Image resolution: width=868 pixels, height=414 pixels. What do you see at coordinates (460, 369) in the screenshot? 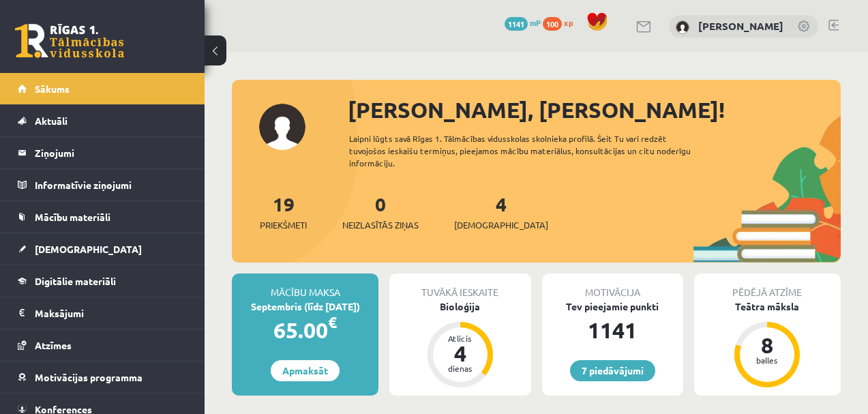
I see `div: dienas` at bounding box center [460, 369].